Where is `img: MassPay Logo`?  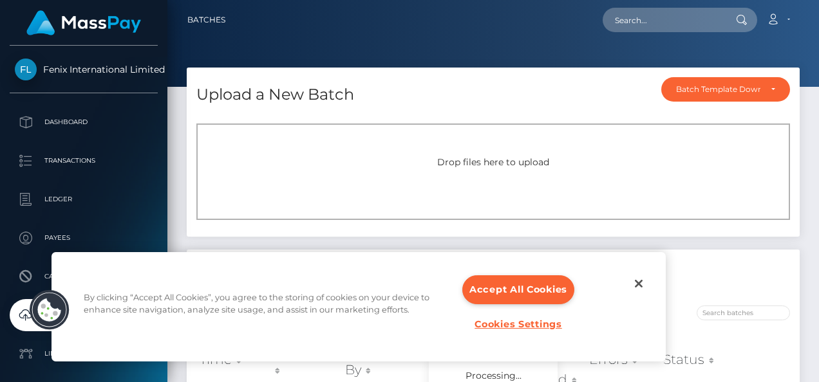 img: MassPay Logo is located at coordinates (84, 23).